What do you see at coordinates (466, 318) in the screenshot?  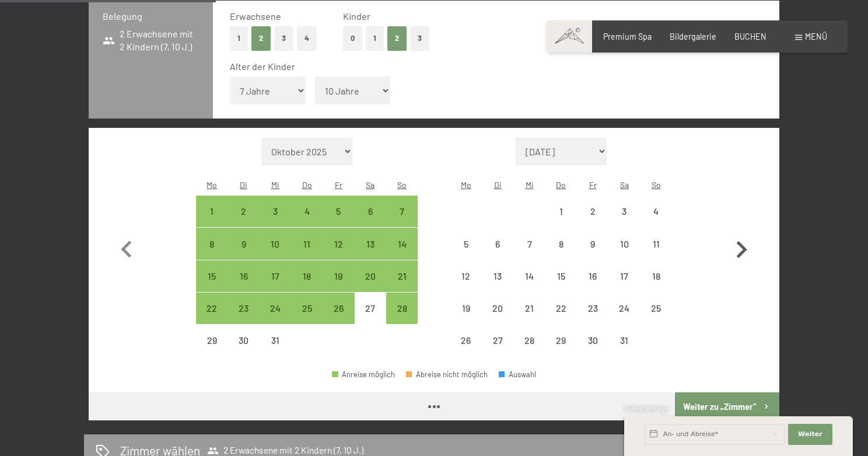 I see `div: 19` at bounding box center [466, 318].